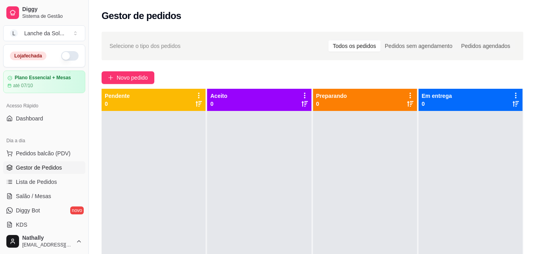 The height and width of the screenshot is (254, 536). I want to click on button: Alterar Status, so click(70, 56).